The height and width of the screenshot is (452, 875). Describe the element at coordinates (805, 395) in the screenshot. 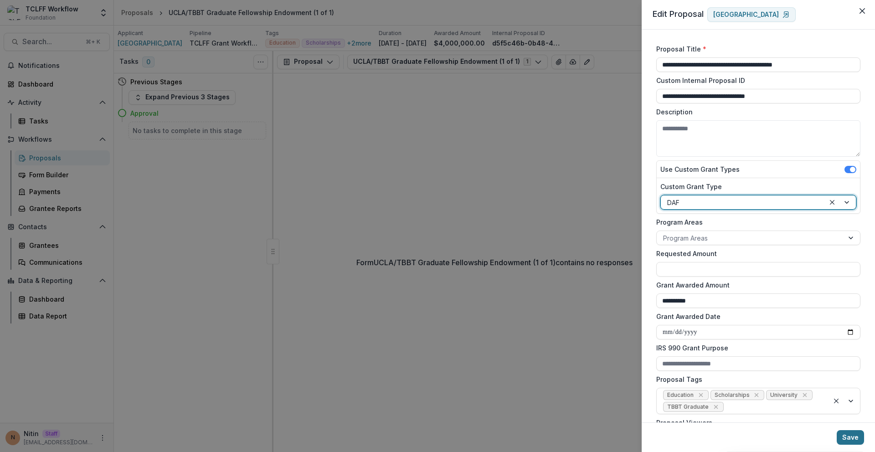

I see `div: Remove University` at that location.